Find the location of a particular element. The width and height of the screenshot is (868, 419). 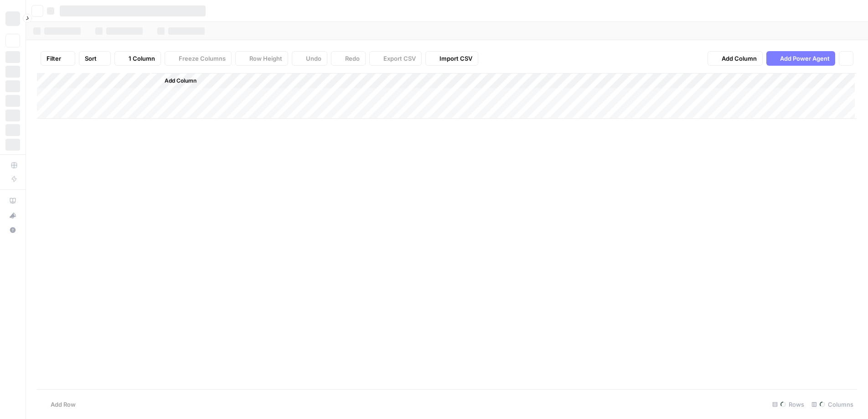

button: Undo is located at coordinates (310, 58).